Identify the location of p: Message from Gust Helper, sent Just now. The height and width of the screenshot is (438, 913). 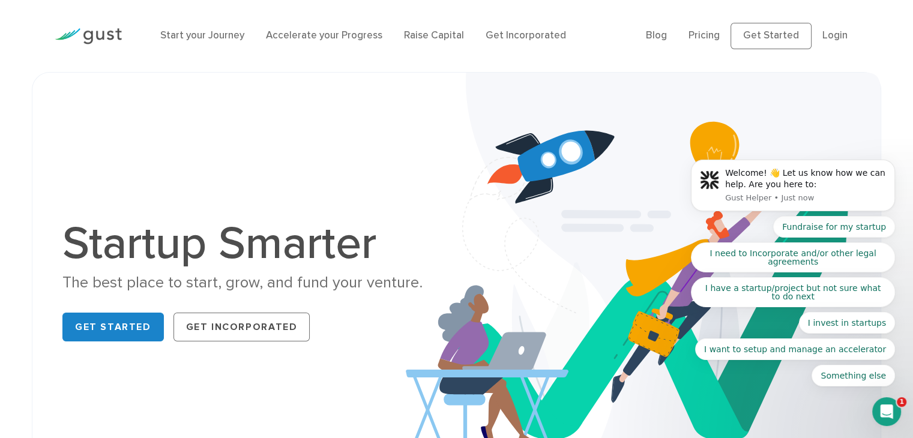
(133, 225).